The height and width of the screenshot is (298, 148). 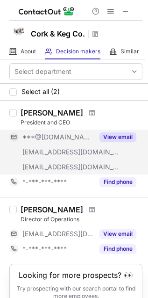 I want to click on div: President and CEO, so click(x=81, y=123).